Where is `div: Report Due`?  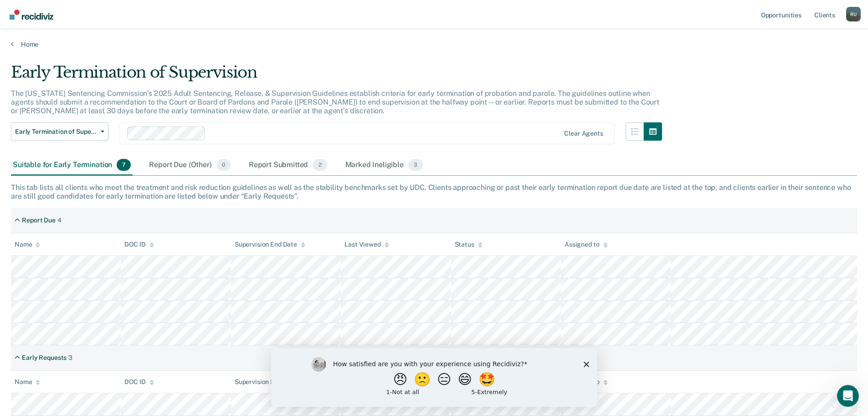 div: Report Due is located at coordinates (39, 220).